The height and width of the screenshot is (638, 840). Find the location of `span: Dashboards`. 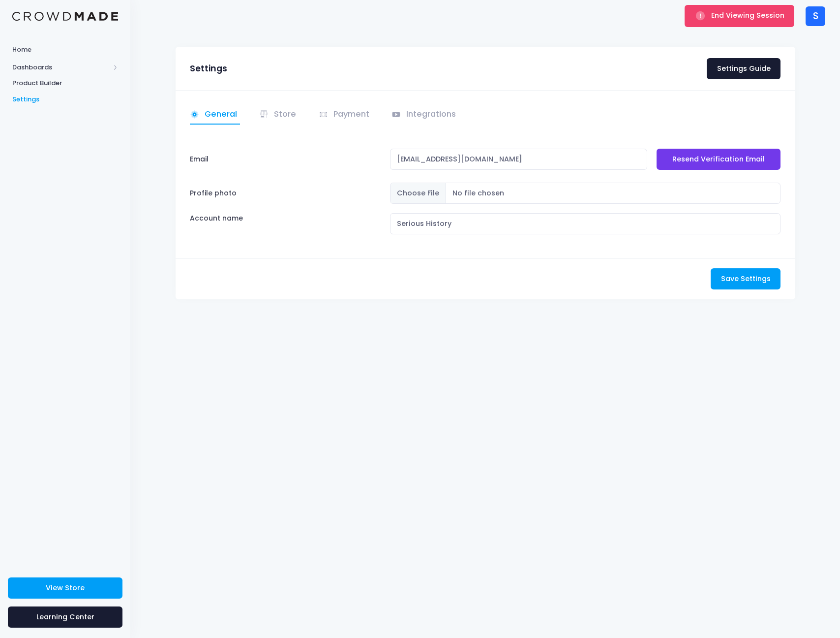

span: Dashboards is located at coordinates (61, 68).